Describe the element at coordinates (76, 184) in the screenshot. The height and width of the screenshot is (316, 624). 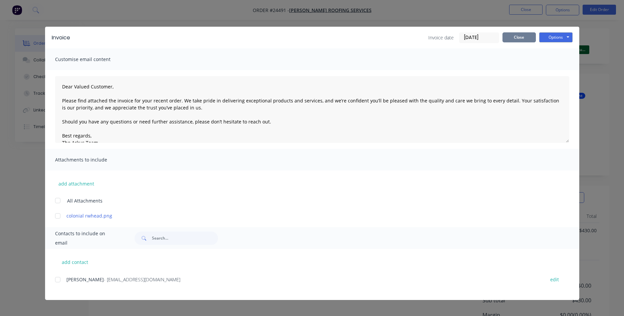
I see `button: add attachment` at that location.